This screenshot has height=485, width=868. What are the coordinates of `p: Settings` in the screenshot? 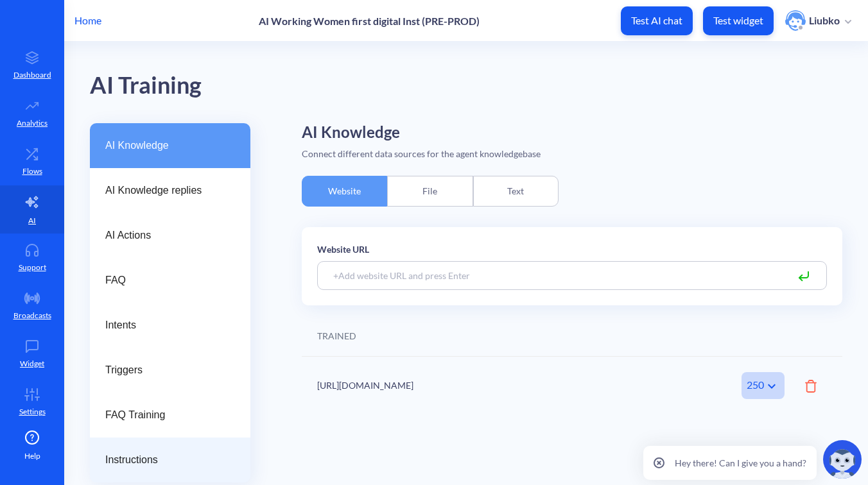 It's located at (32, 412).